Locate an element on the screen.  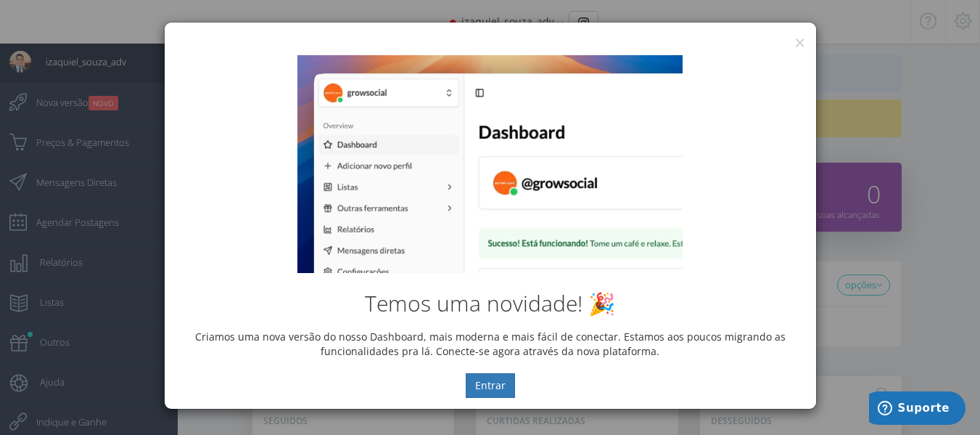
button: Entrar is located at coordinates (490, 386).